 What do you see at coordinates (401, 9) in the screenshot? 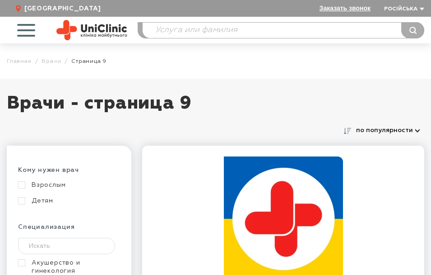
I see `span: Російська` at bounding box center [401, 9].